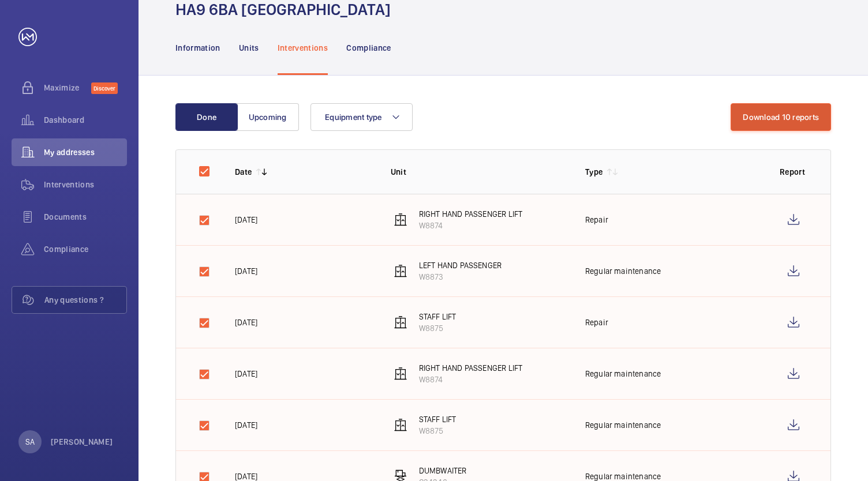  Describe the element at coordinates (243, 172) in the screenshot. I see `p: Date` at that location.